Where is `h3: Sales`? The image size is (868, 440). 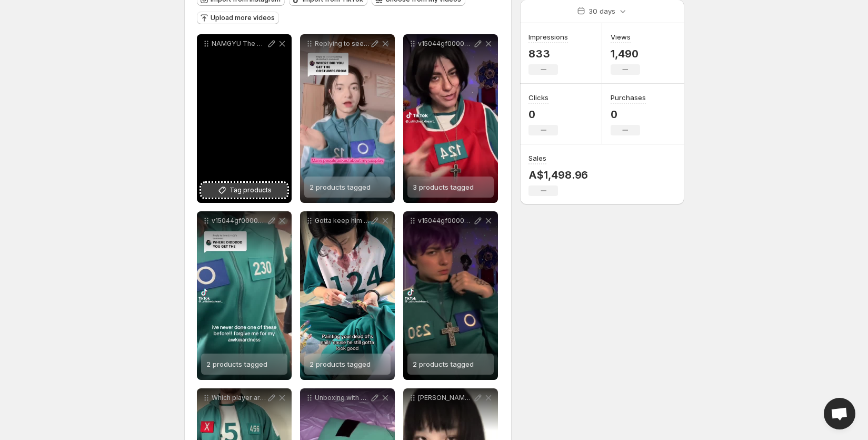 h3: Sales is located at coordinates (538, 158).